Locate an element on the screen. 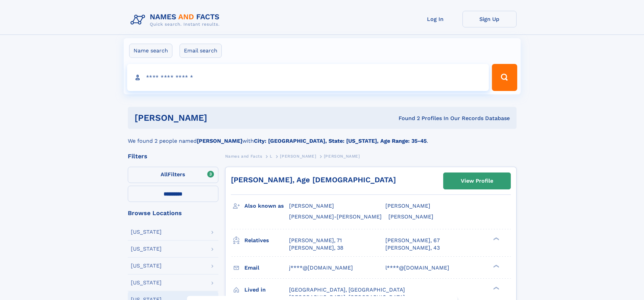 Image resolution: width=644 pixels, height=300 pixels. label: Email search is located at coordinates (200, 51).